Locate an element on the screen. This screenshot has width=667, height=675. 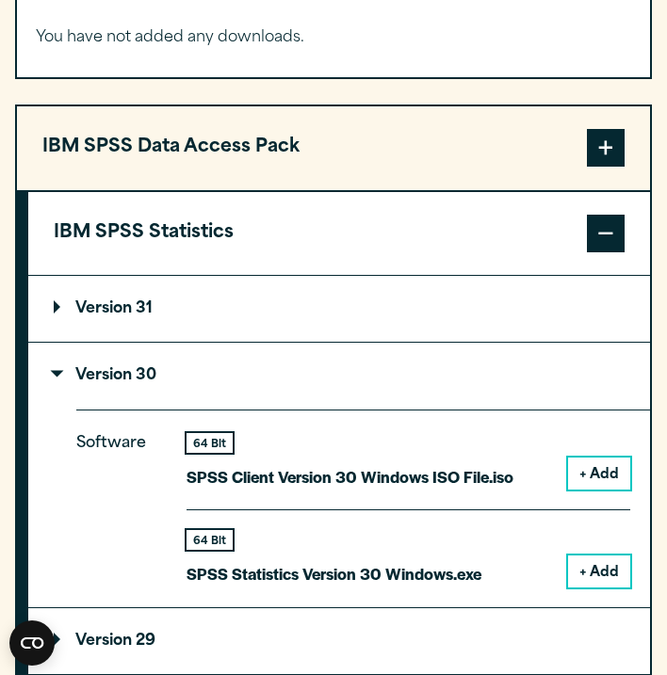
button: IBM SPSS Statistics is located at coordinates (339, 234).